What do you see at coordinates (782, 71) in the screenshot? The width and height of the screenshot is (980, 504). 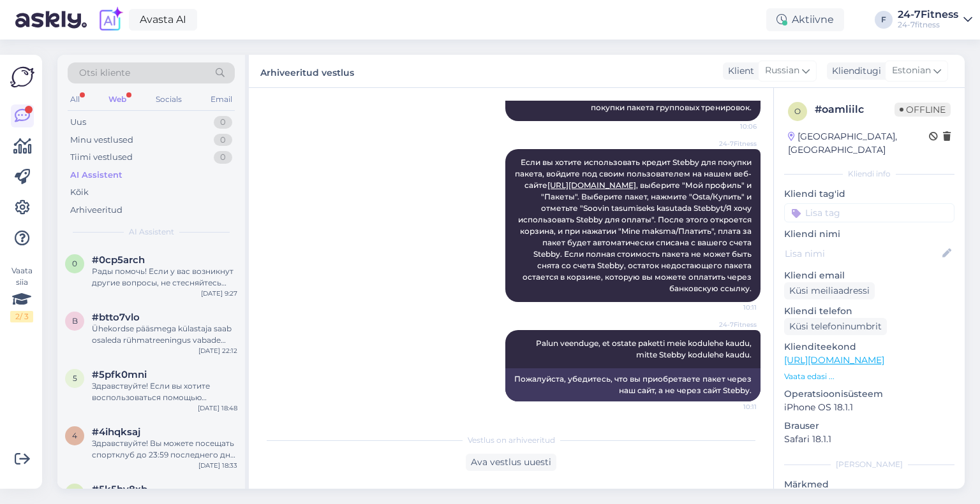 I see `span: Russian` at bounding box center [782, 71].